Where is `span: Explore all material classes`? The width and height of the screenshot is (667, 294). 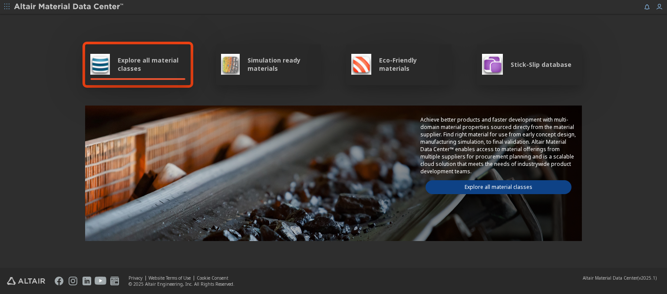
span: Explore all material classes is located at coordinates (152, 64).